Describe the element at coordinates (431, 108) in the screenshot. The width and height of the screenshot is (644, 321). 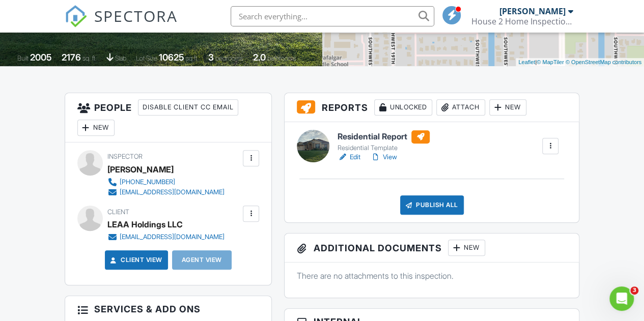
I see `h3: Reports` at that location.